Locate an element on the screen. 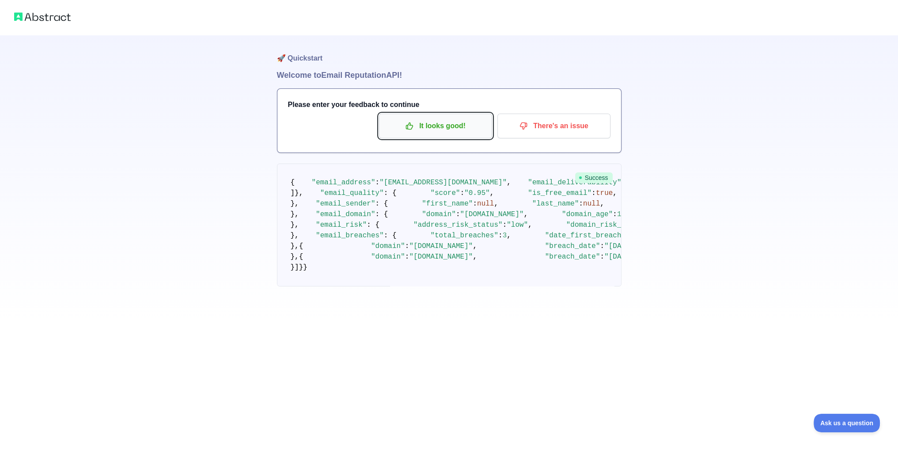 The image size is (898, 450). img: Abstract logo is located at coordinates (42, 17).